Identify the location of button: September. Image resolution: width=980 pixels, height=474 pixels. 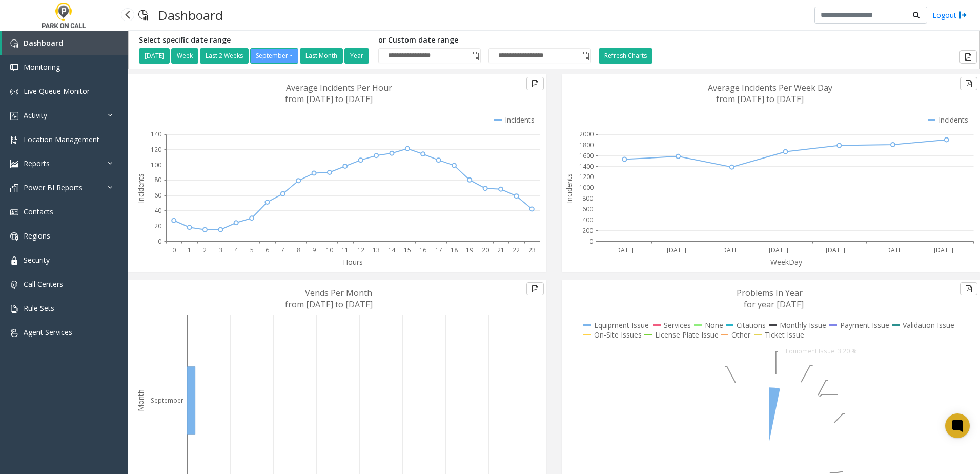
(275, 56).